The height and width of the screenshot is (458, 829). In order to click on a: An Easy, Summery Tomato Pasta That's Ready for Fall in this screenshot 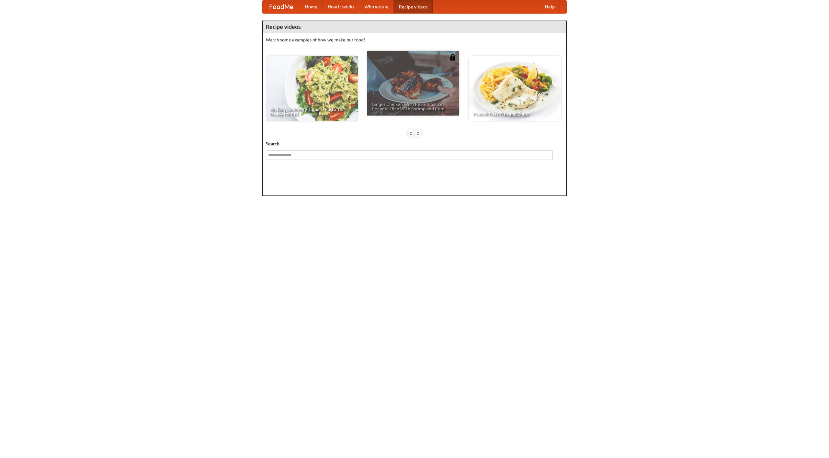, I will do `click(312, 88)`.